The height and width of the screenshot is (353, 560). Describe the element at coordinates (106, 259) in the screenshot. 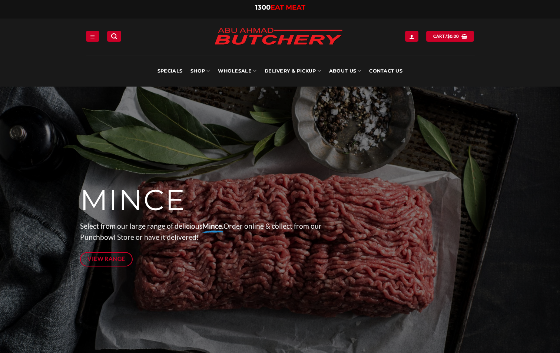

I see `a: View Range` at that location.